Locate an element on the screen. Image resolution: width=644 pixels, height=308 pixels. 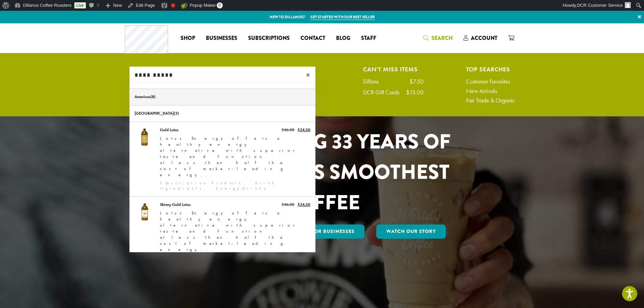
a: Shop is located at coordinates (188, 38).